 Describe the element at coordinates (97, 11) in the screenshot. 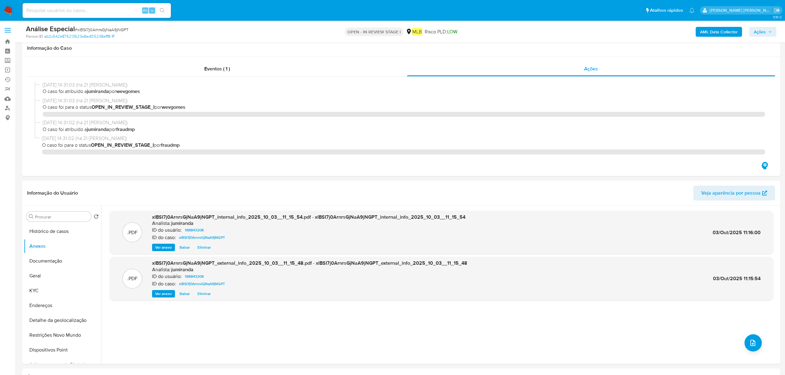

I see `input: Pesquise usuários ou casos...` at that location.